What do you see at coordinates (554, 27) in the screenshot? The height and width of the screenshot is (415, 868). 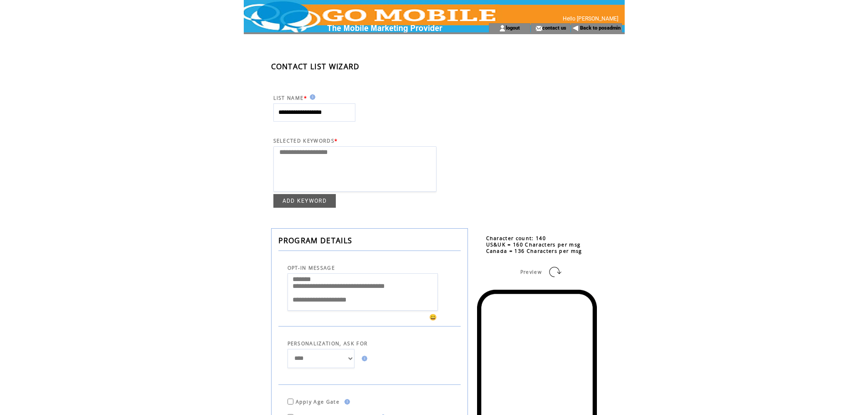 I see `a: contact us` at bounding box center [554, 27].